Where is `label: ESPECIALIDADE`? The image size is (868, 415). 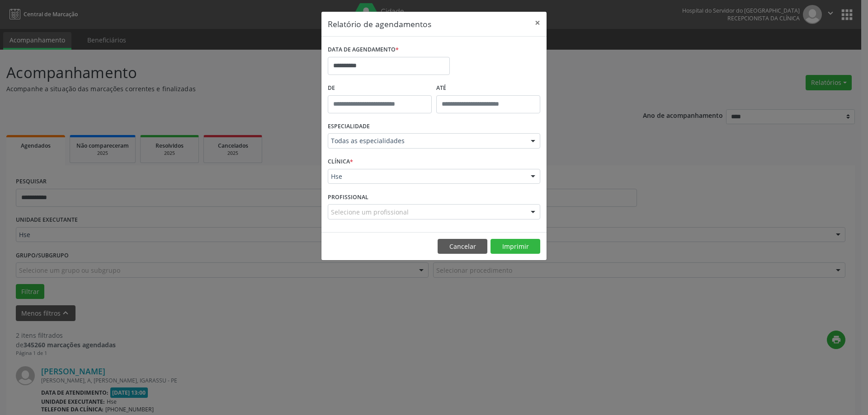 label: ESPECIALIDADE is located at coordinates (349, 127).